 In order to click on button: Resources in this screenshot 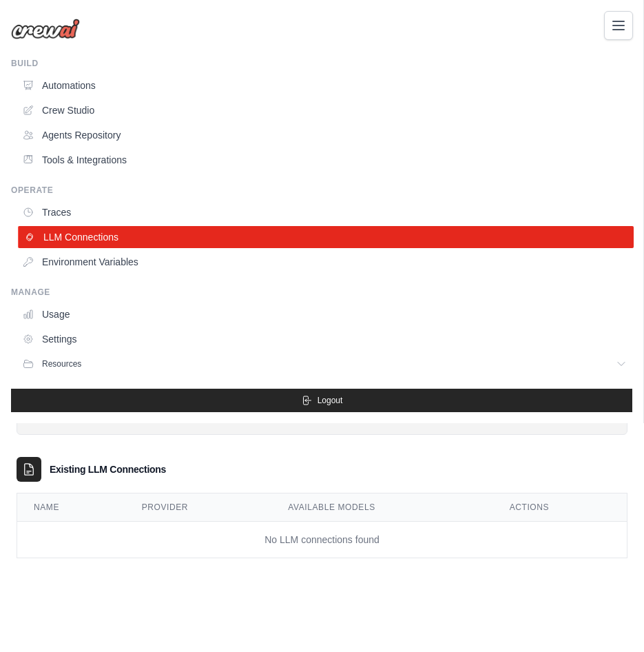, I will do `click(325, 364)`.